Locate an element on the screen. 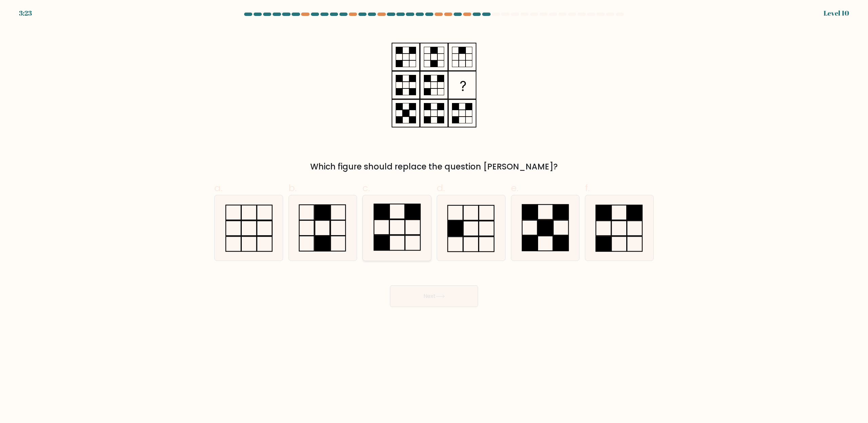 The height and width of the screenshot is (423, 868). span: d. is located at coordinates (441, 188).